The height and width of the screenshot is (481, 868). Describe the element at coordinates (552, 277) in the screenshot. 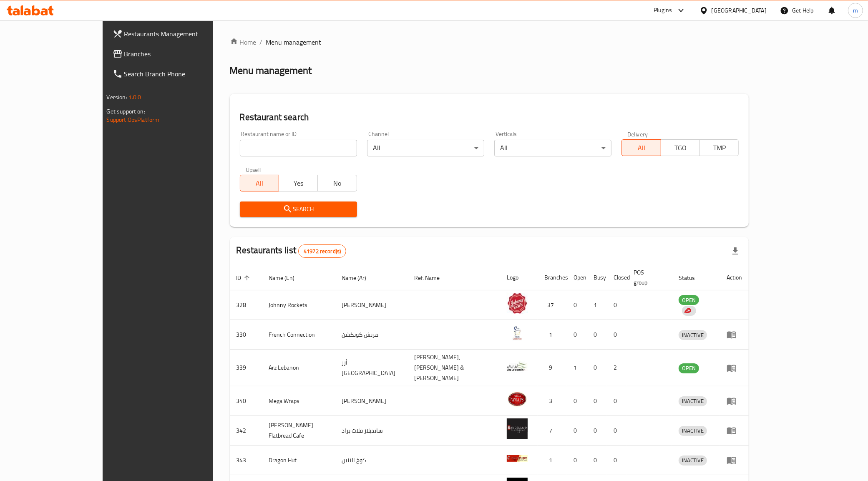

I see `th: Branches` at that location.